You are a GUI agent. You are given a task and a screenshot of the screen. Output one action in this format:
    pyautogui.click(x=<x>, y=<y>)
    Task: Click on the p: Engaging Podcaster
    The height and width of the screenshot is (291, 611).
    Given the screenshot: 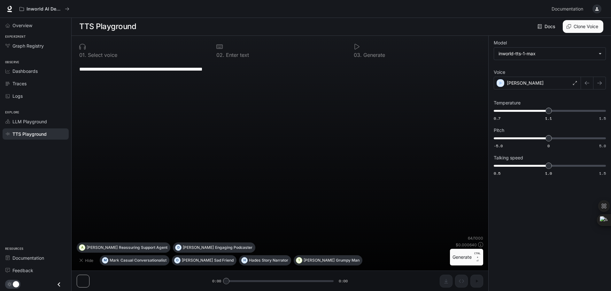 What is the action you would take?
    pyautogui.click(x=234, y=248)
    